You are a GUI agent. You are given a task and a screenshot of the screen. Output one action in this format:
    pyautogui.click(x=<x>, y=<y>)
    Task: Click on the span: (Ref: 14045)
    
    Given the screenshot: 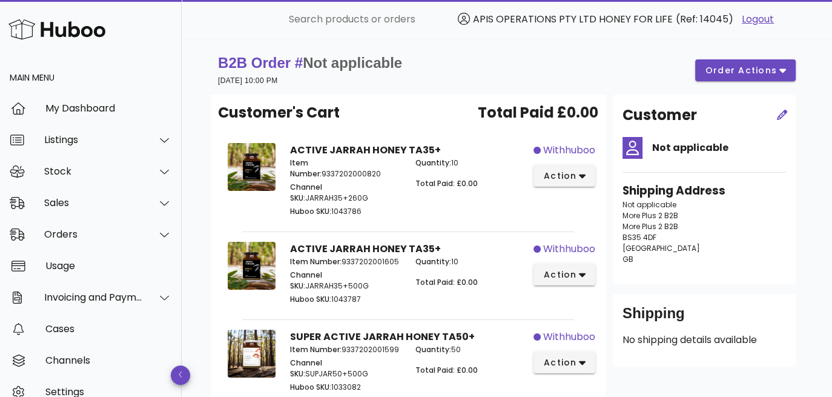 What is the action you would take?
    pyautogui.click(x=705, y=19)
    